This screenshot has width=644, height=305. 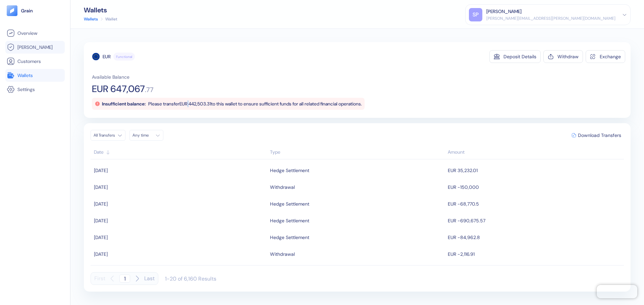 What do you see at coordinates (123, 104) in the screenshot?
I see `span: Insufficient balance:` at bounding box center [123, 104].